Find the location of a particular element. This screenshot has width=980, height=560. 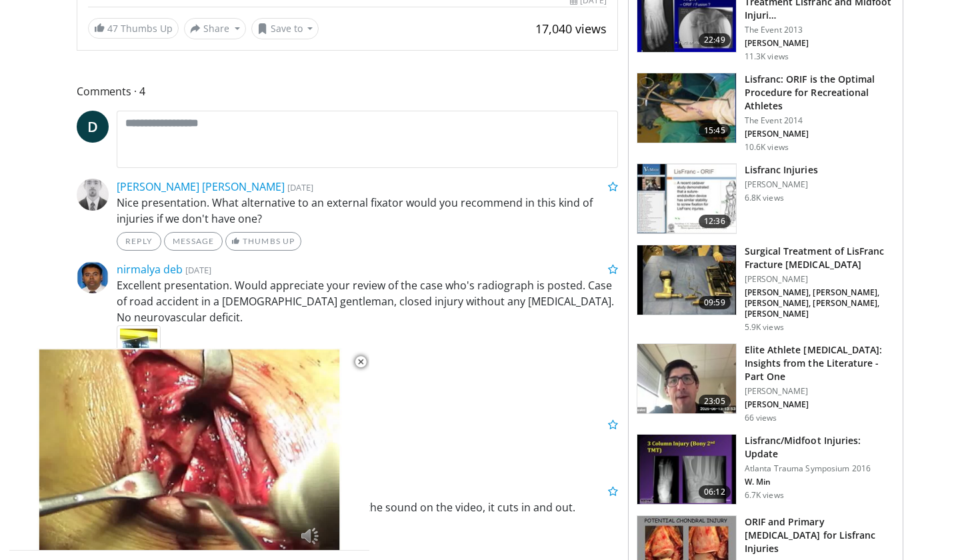

span: Comments 4 is located at coordinates (347, 91).